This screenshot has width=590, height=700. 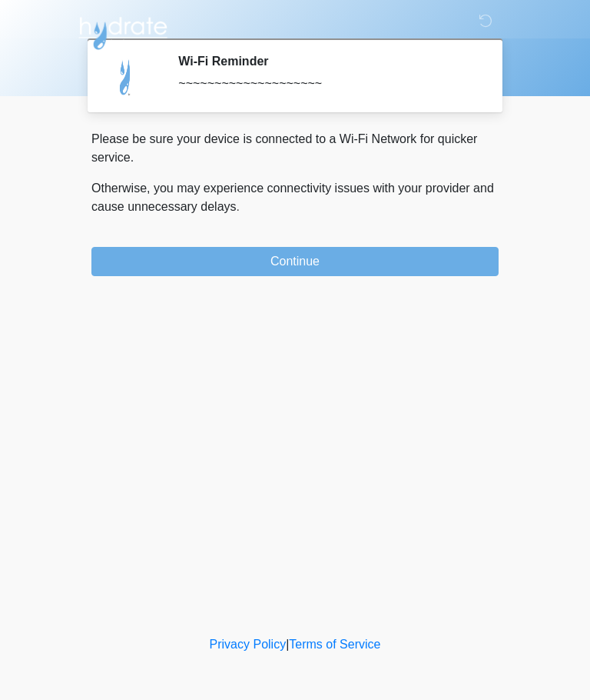 What do you see at coordinates (248, 644) in the screenshot?
I see `a: Privacy Policy` at bounding box center [248, 644].